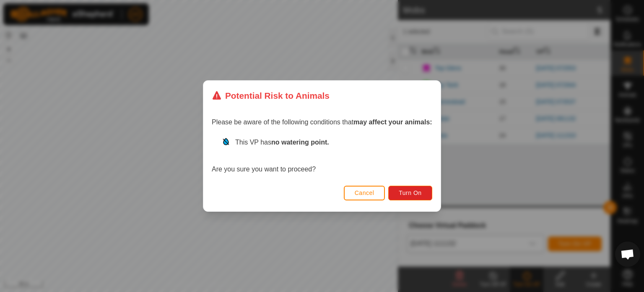 The width and height of the screenshot is (644, 292). What do you see at coordinates (322, 122) in the screenshot?
I see `span: Please be aware of the following conditions that` at bounding box center [322, 122].